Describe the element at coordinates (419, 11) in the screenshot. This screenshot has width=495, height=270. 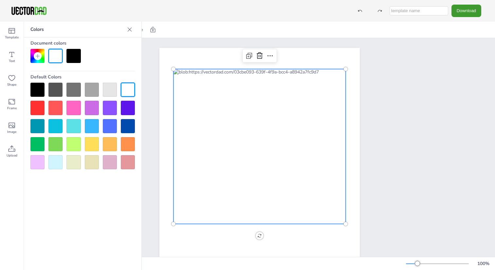
I see `input: template name` at that location.